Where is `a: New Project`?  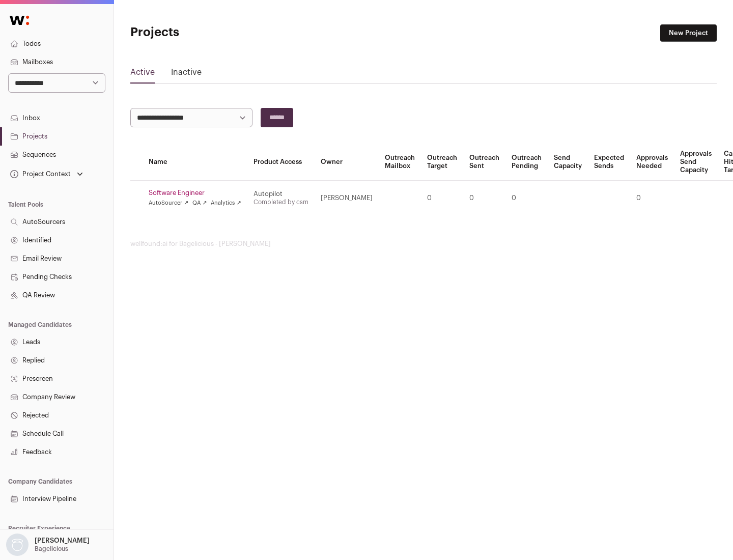 a: New Project is located at coordinates (688, 33).